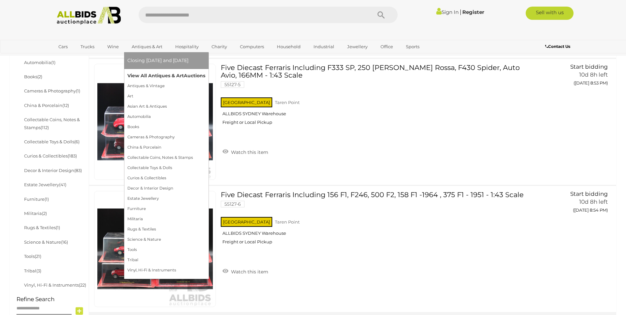 This screenshot has height=315, width=626. What do you see at coordinates (33, 77) in the screenshot?
I see `a: Books(2)` at bounding box center [33, 77].